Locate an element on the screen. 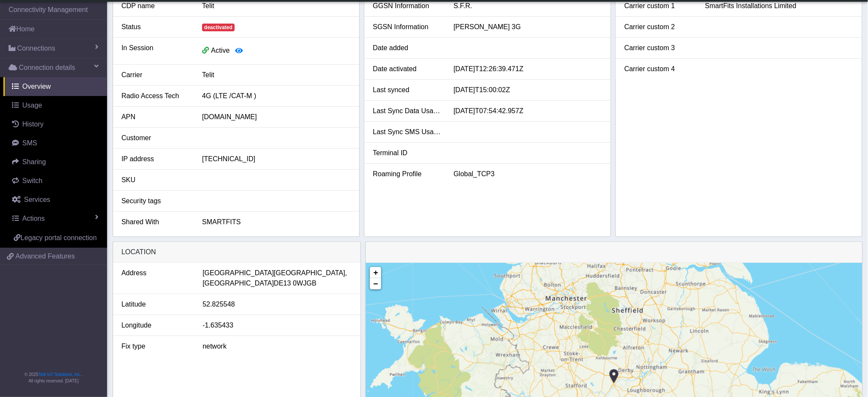 This screenshot has width=868, height=397. div: Roaming Profile is located at coordinates (407, 174).